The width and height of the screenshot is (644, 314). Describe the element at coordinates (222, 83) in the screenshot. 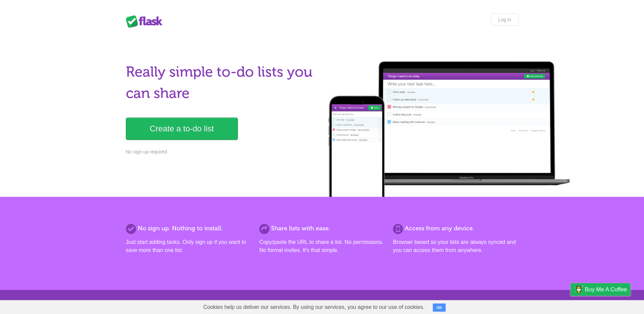

I see `h1: Really simple to-do lists you can share` at that location.